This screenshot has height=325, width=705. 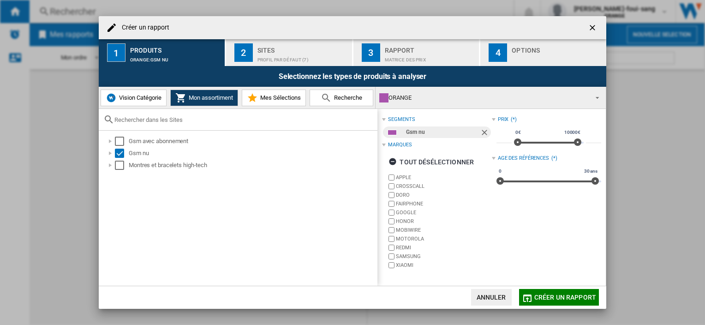 What do you see at coordinates (417, 53) in the screenshot?
I see `button: 3 Rapport Matrice des prix` at bounding box center [417, 53].